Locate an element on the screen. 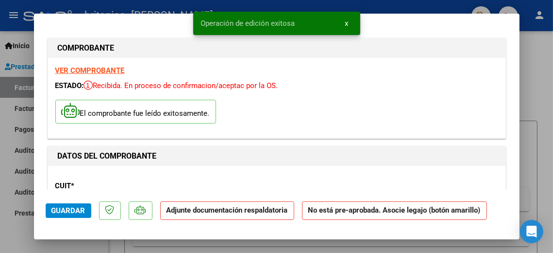 The image size is (553, 253). p: El comprobante fue leído exitosamente. is located at coordinates (135, 111).